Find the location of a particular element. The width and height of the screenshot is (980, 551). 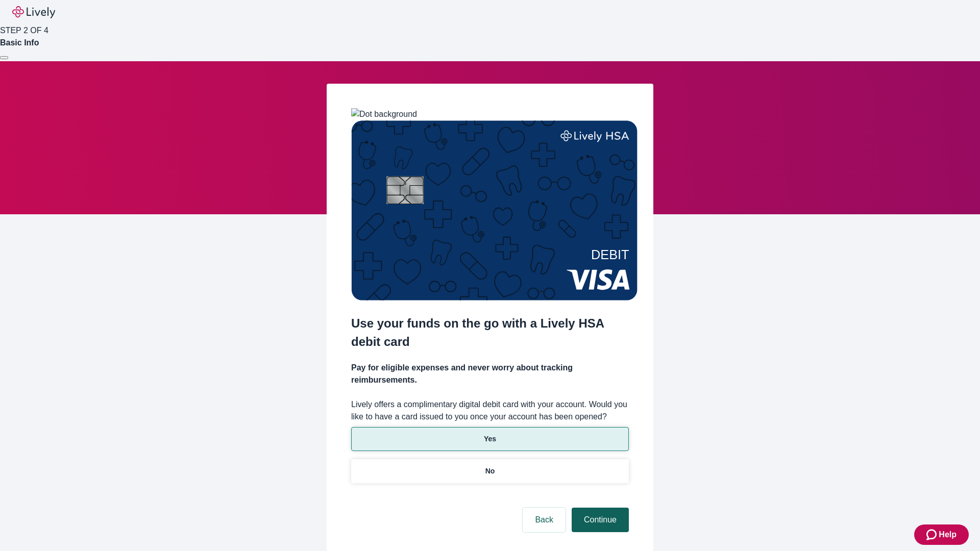

p: No is located at coordinates (490, 471).